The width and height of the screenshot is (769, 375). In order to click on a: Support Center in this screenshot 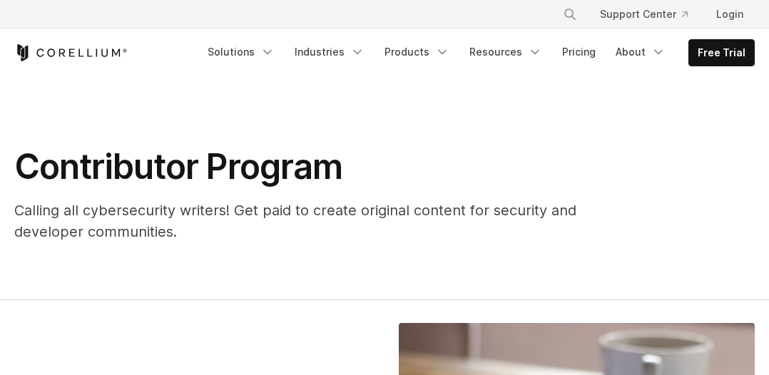, I will do `click(644, 14)`.